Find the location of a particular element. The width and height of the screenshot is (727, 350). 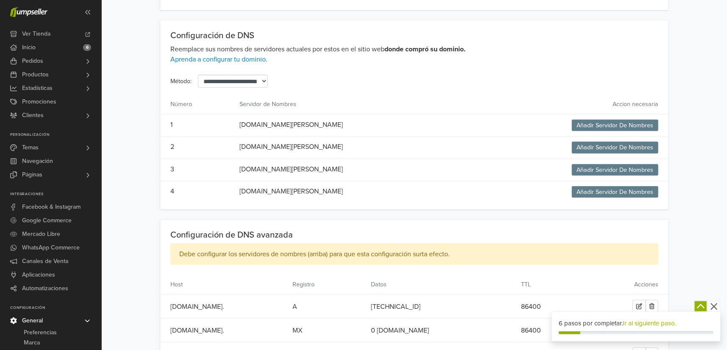

th: TTL is located at coordinates (554, 285).